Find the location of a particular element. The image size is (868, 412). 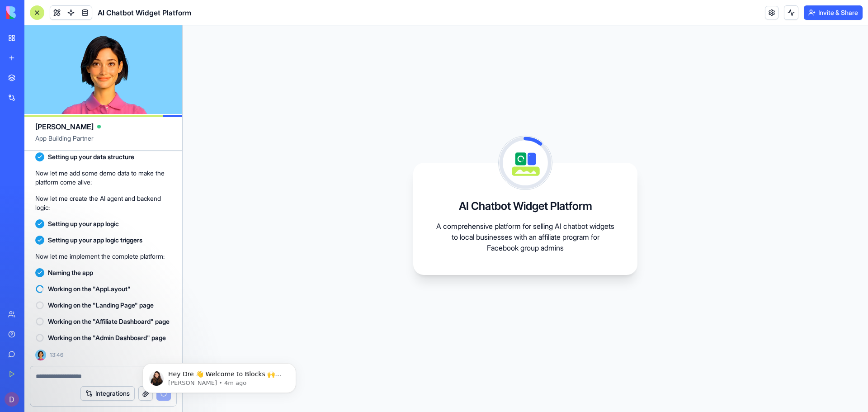

span: Naming the app is located at coordinates (70, 273).